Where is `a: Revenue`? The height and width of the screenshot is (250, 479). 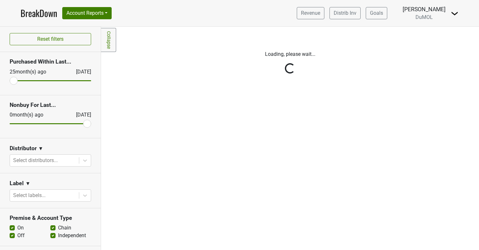
a: Revenue is located at coordinates (310, 13).